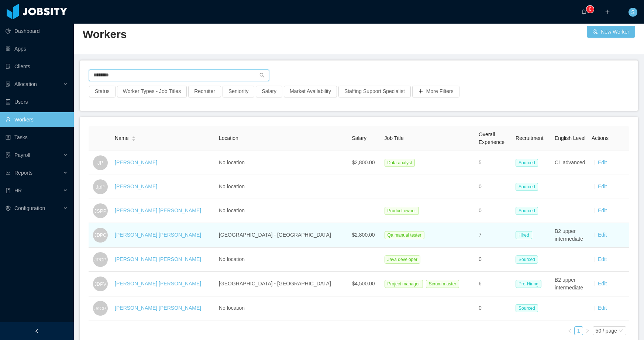  What do you see at coordinates (579, 331) in the screenshot?
I see `li: 1` at bounding box center [579, 331].